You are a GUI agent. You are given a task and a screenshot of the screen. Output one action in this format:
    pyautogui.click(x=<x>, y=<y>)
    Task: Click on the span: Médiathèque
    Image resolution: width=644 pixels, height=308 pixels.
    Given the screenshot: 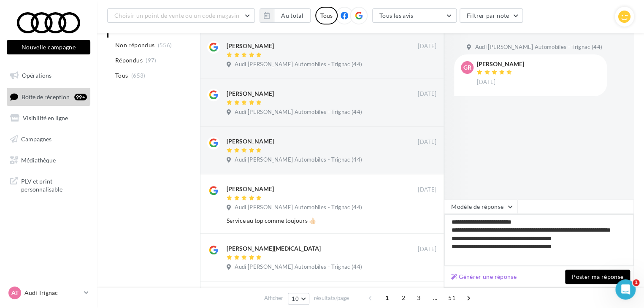 What is the action you would take?
    pyautogui.click(x=38, y=160)
    